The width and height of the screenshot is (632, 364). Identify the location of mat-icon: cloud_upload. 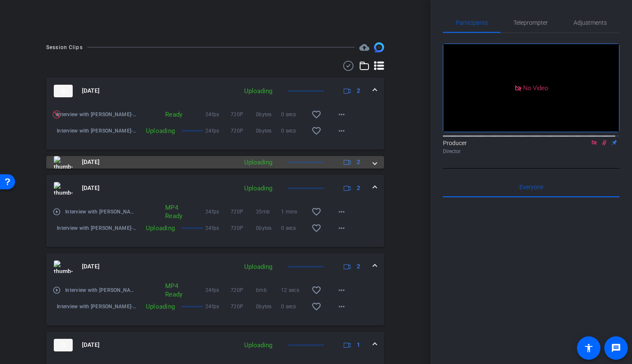
(364, 48).